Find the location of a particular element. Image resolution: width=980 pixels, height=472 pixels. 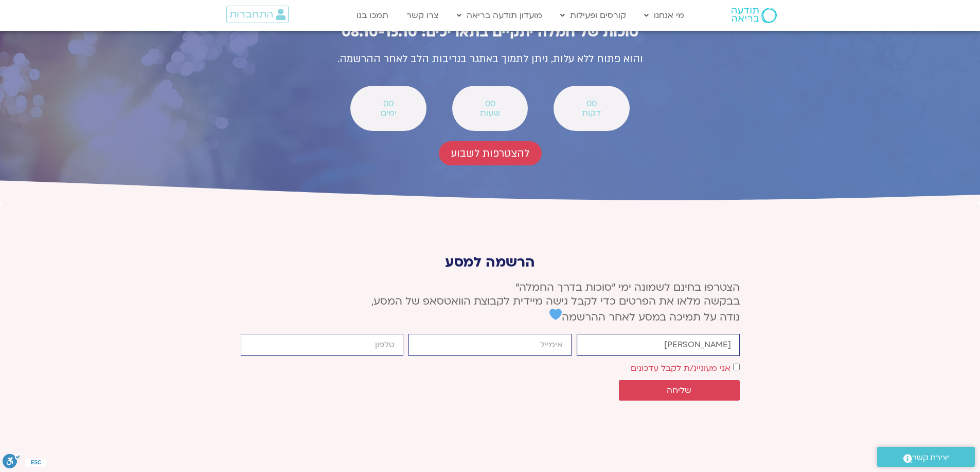

a: צרו קשר is located at coordinates (422, 16).